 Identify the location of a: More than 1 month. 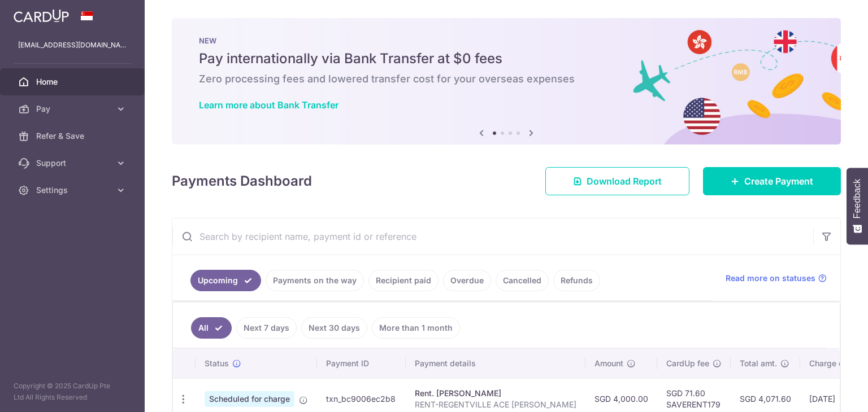
(416, 328).